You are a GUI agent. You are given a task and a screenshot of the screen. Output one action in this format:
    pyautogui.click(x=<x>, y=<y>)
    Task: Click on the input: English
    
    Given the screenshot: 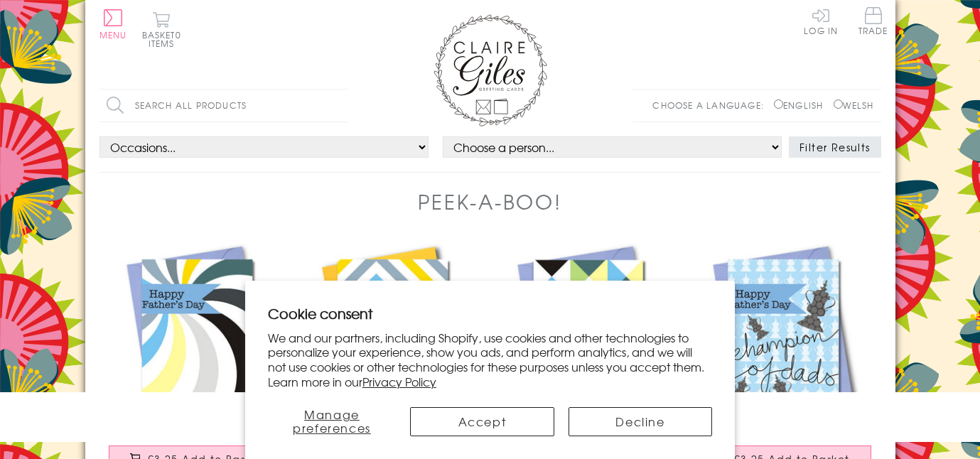 What is the action you would take?
    pyautogui.click(x=778, y=104)
    